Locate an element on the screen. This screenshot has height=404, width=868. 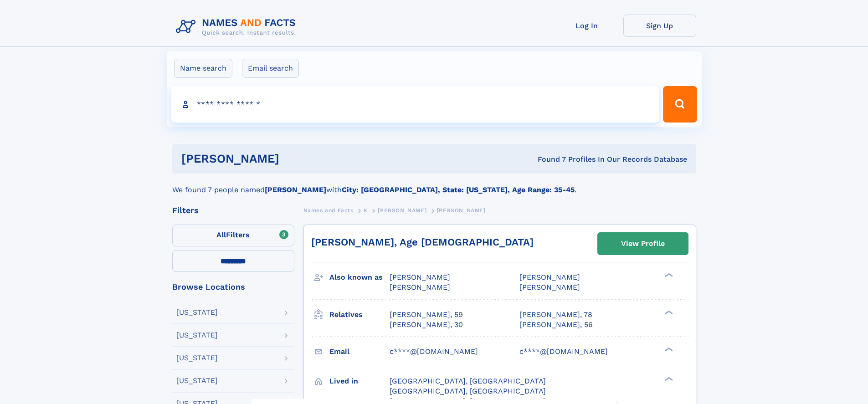
div: View Profile is located at coordinates (643, 243).